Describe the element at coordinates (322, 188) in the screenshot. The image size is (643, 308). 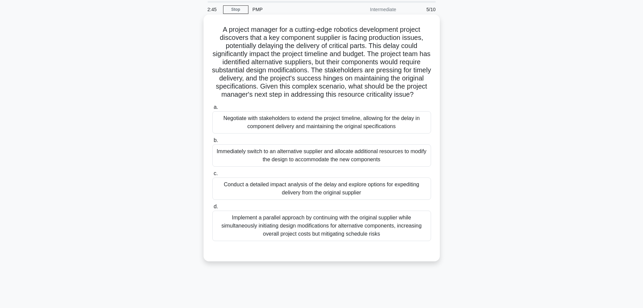
I see `div: Conduct a detailed impact analysis of the delay and explore options for expediting delivery from ...` at that location.